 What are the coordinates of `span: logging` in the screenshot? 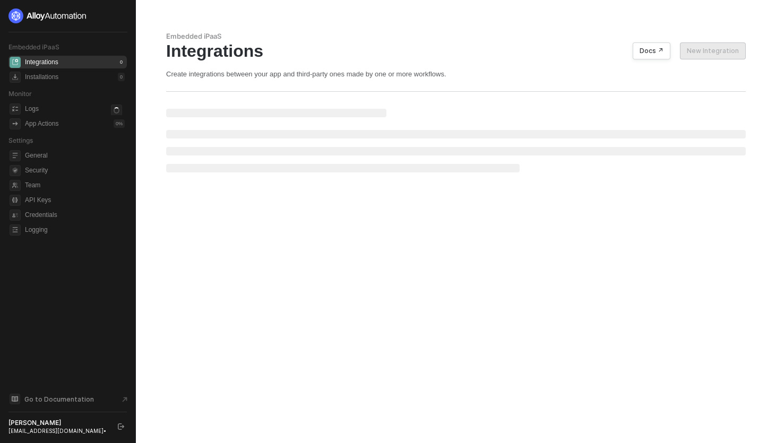 It's located at (15, 230).